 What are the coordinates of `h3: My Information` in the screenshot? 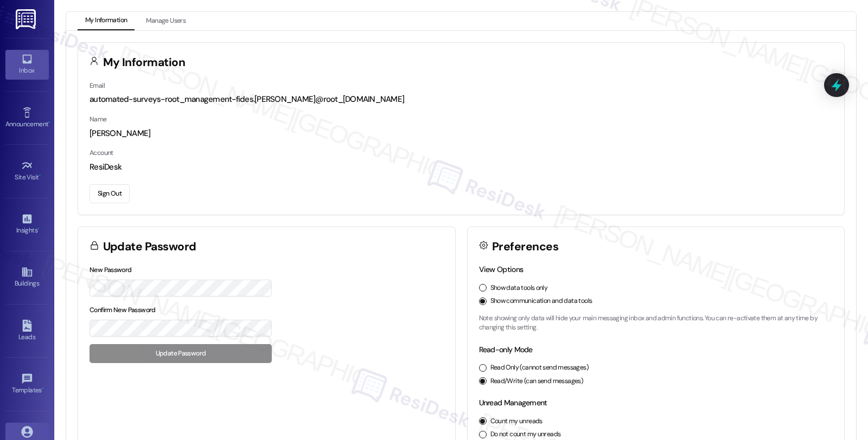 It's located at (144, 63).